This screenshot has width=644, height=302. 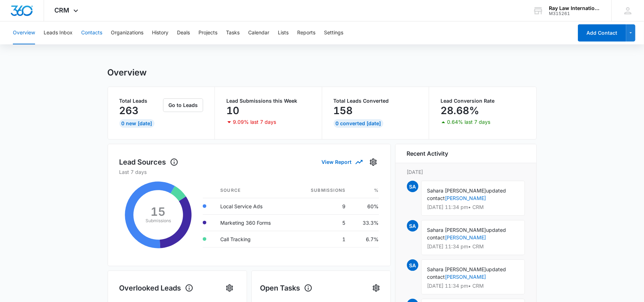 I want to click on a: Go to Leads, so click(x=183, y=105).